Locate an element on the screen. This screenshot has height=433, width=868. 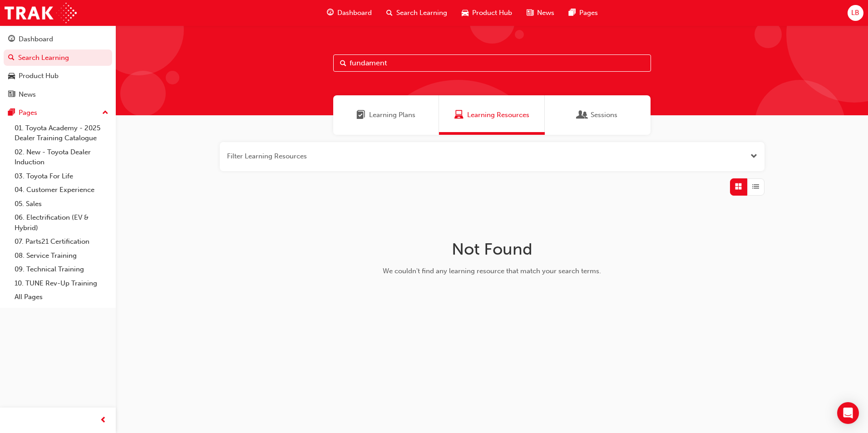
h1: Not Found is located at coordinates (492, 249).